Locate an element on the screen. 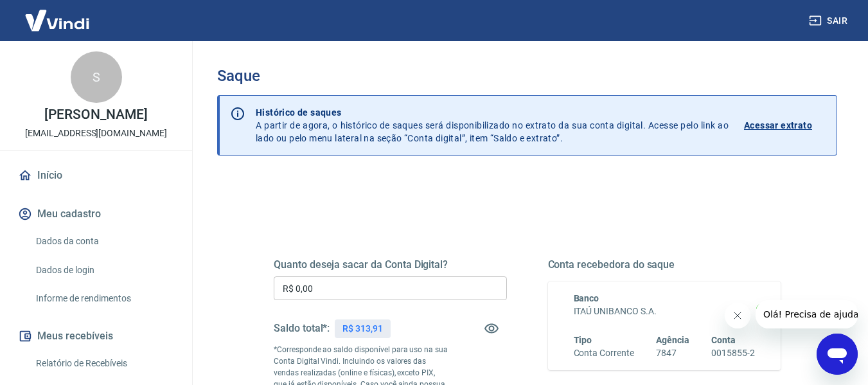 The height and width of the screenshot is (385, 868). a: Relatório de Recebíveis is located at coordinates (103, 363).